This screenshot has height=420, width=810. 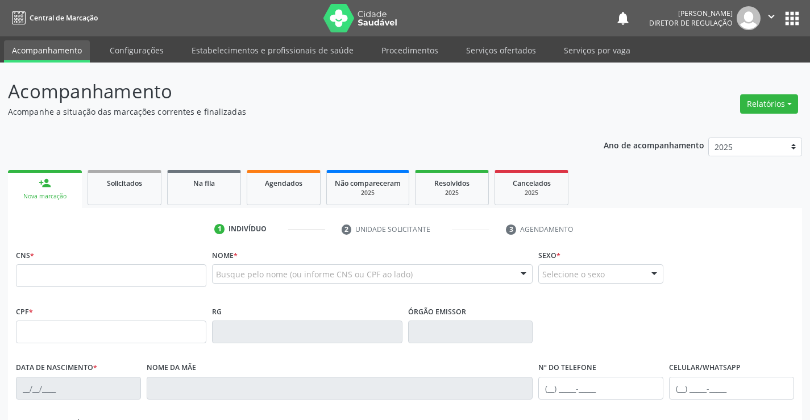 I want to click on label: Nome, so click(x=225, y=255).